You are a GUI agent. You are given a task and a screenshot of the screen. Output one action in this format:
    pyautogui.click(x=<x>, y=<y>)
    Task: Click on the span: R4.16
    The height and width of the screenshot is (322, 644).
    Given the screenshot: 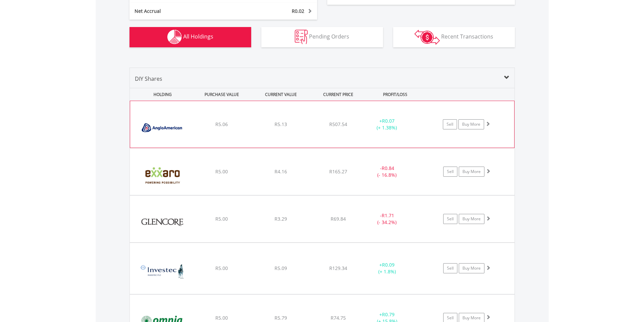 What is the action you would take?
    pyautogui.click(x=280, y=171)
    